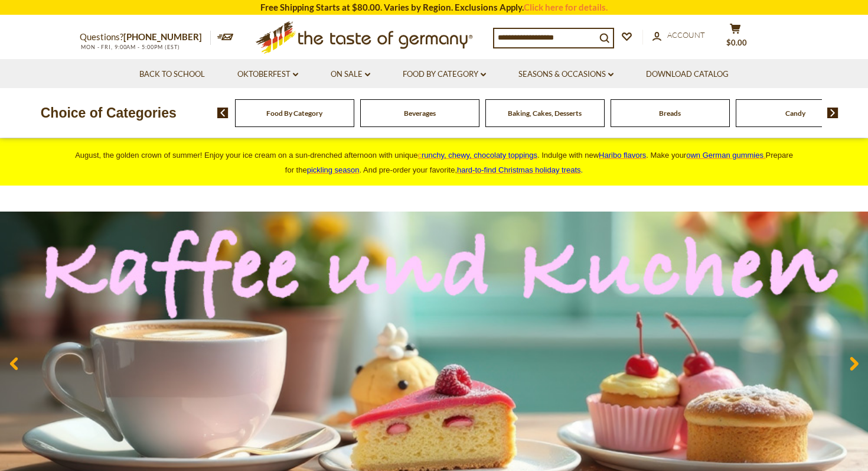  Describe the element at coordinates (294, 113) in the screenshot. I see `span: Food By Category` at that location.